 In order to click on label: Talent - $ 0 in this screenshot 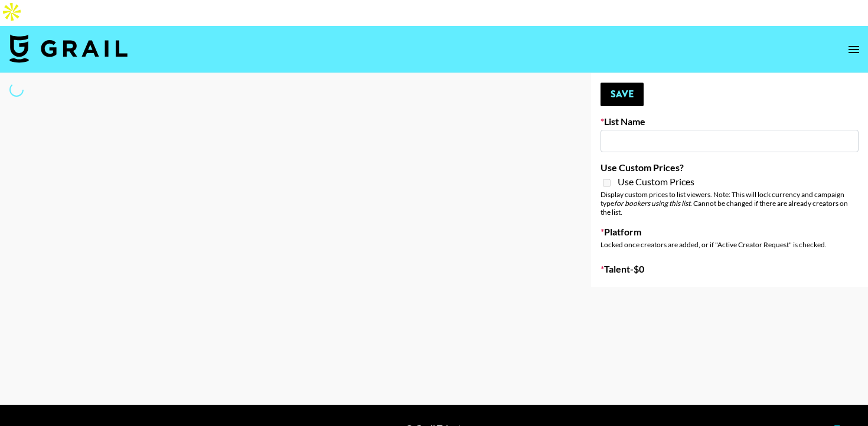, I will do `click(729, 269)`.